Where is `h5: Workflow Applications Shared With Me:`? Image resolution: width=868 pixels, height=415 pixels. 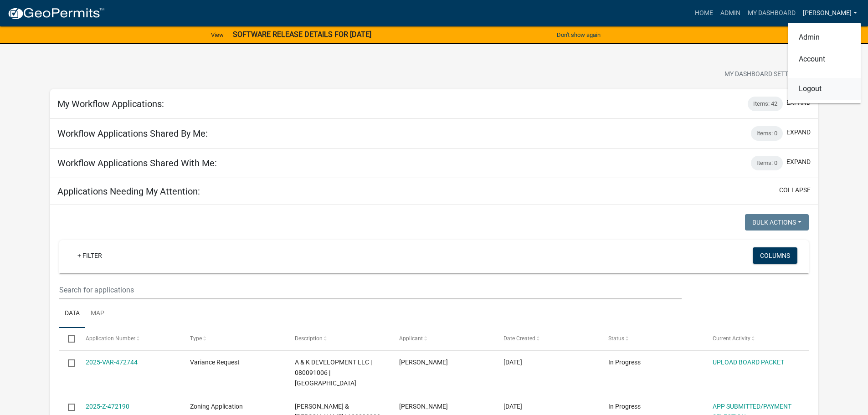 h5: Workflow Applications Shared With Me: is located at coordinates (137, 163).